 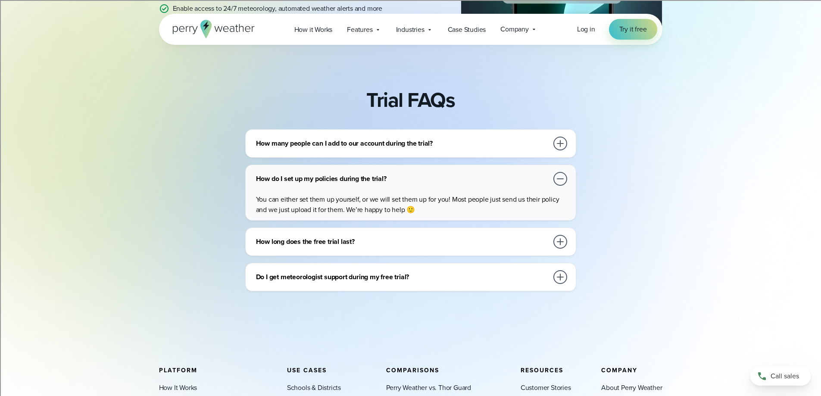 What do you see at coordinates (410, 31) in the screenshot?
I see `div: Delete` at bounding box center [410, 31].